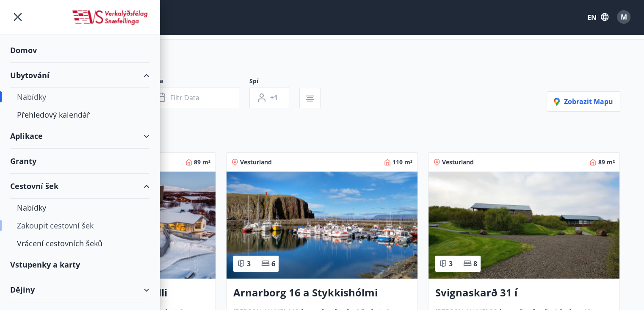 This screenshot has height=310, width=644. I want to click on font: Přehledový kalendář, so click(53, 114).